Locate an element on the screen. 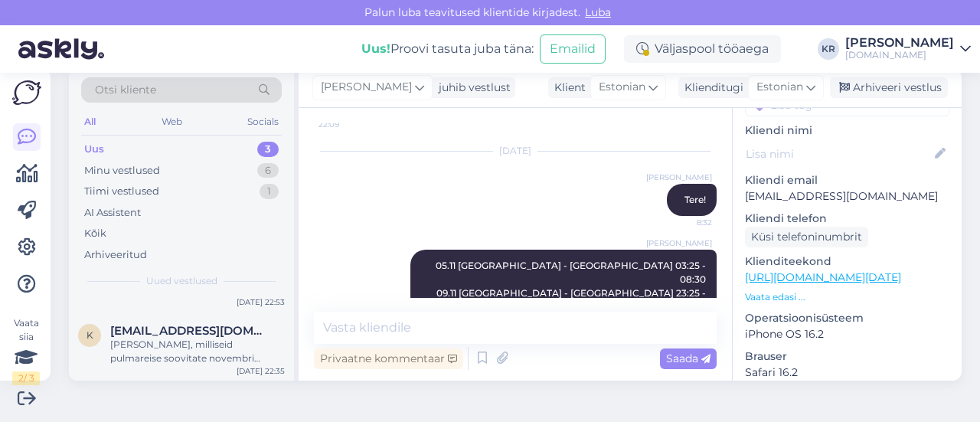 Image resolution: width=980 pixels, height=422 pixels. p: Kliendi telefon is located at coordinates (847, 218).